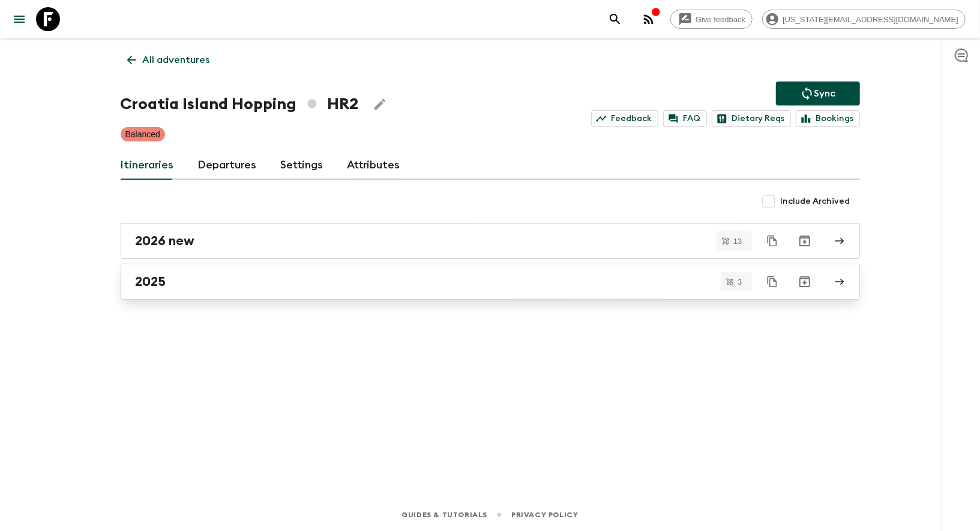 Image resolution: width=980 pixels, height=531 pixels. Describe the element at coordinates (739, 281) in the screenshot. I see `span: 3` at that location.